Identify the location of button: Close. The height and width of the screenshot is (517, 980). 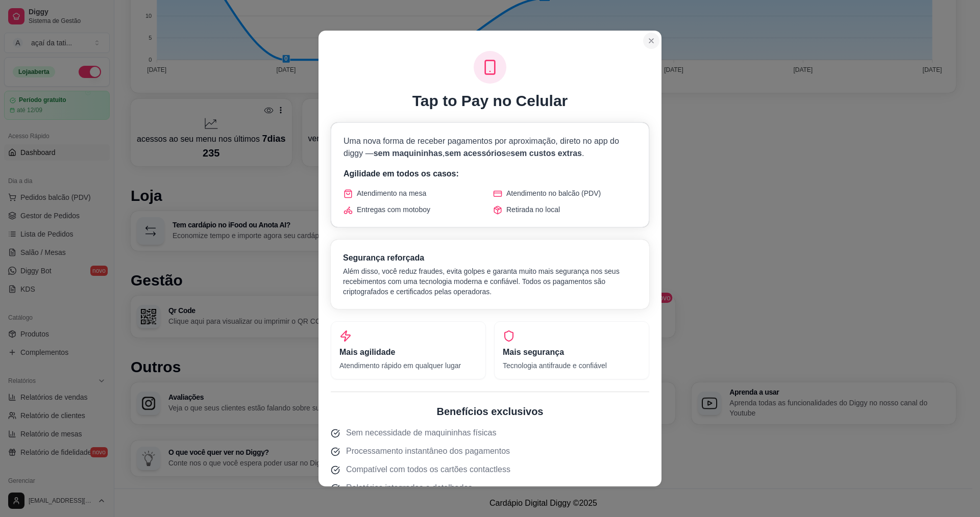
(651, 41).